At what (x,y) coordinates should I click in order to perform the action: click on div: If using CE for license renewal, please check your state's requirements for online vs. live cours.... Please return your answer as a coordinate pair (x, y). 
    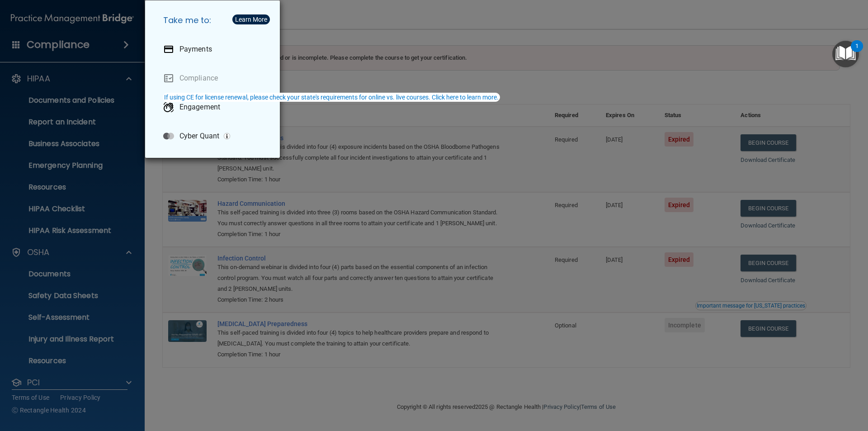
    Looking at the image, I should click on (331, 97).